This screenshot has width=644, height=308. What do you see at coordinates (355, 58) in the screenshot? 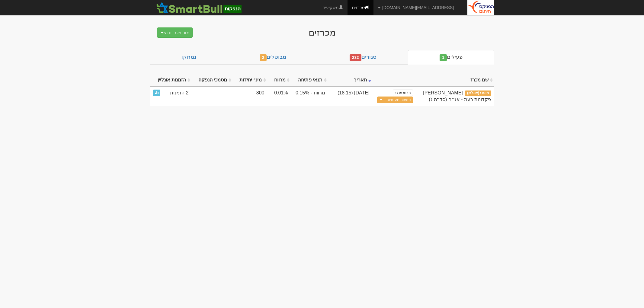
I see `span: 232` at bounding box center [355, 58].